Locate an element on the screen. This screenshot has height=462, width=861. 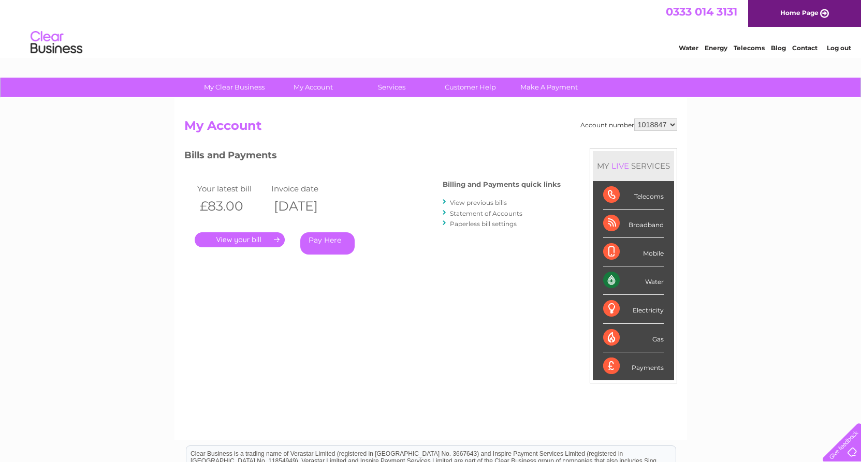
a: 0333 014 3131 is located at coordinates (701, 11).